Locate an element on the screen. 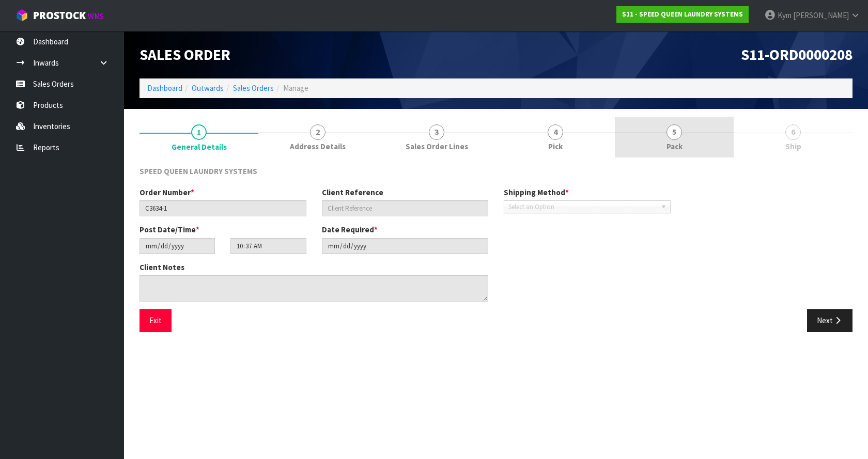 The image size is (868, 459). span: Sales Order is located at coordinates (185, 55).